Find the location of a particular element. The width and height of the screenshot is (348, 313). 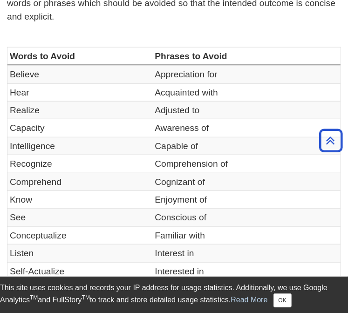

td: Adjusted to is located at coordinates (246, 110).